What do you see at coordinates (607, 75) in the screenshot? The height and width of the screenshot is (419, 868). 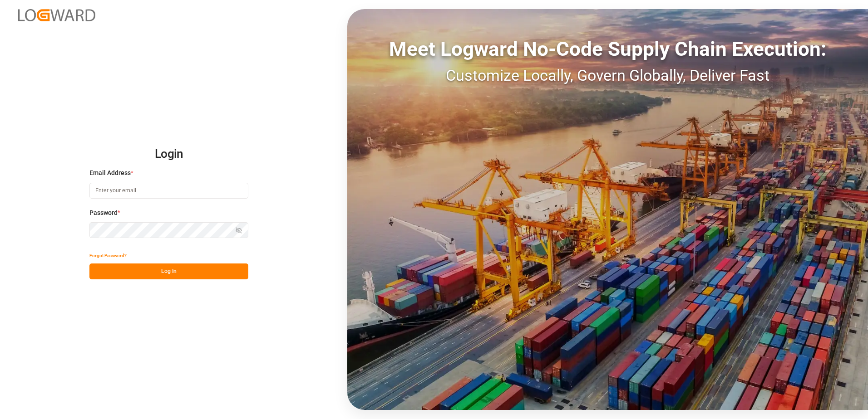 I see `div: Customize Locally, Govern Globally, Deliver Fast` at bounding box center [607, 75].